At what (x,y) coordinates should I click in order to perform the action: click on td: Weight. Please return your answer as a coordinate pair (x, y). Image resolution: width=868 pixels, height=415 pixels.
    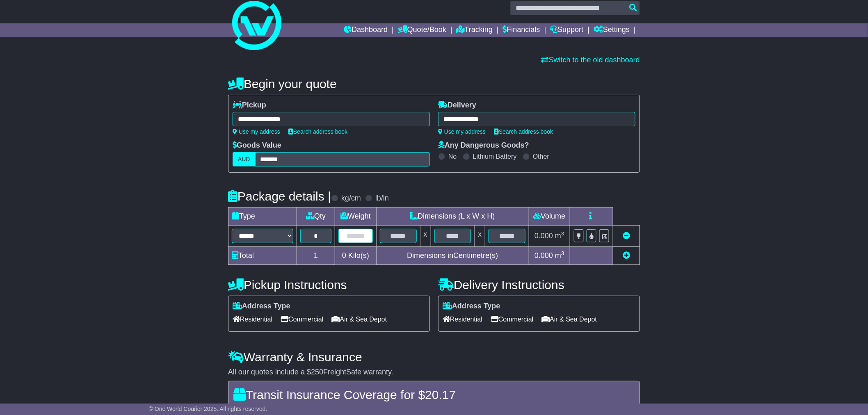
    Looking at the image, I should click on (356, 216).